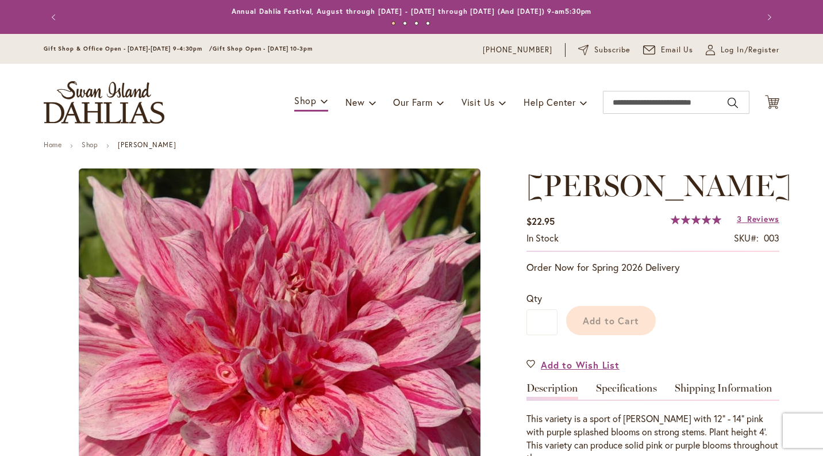 This screenshot has width=823, height=456. Describe the element at coordinates (750, 50) in the screenshot. I see `span: Log In/Register` at that location.